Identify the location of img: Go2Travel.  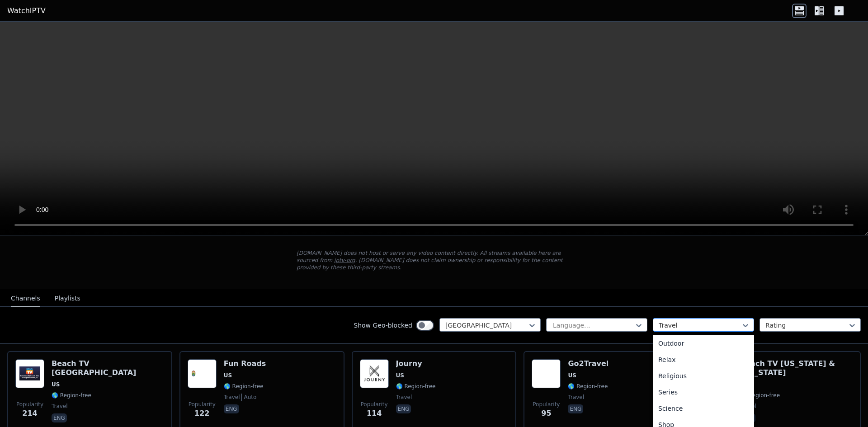
(546, 373).